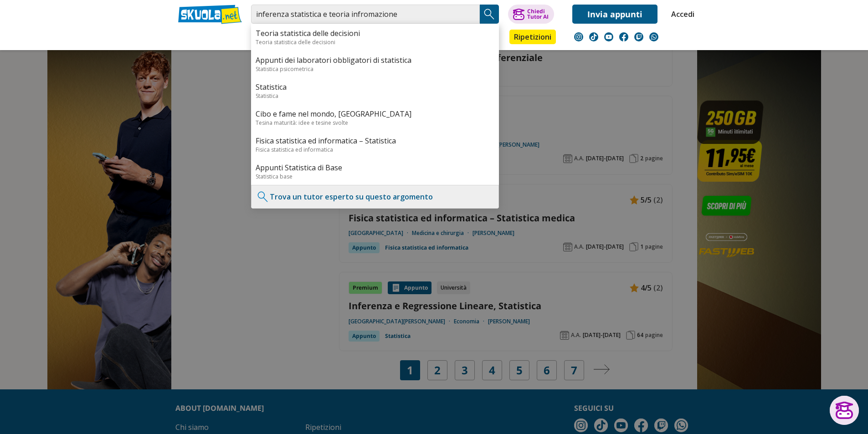  Describe the element at coordinates (489, 14) in the screenshot. I see `img: Cerca appunti, riassunti o versioni` at that location.